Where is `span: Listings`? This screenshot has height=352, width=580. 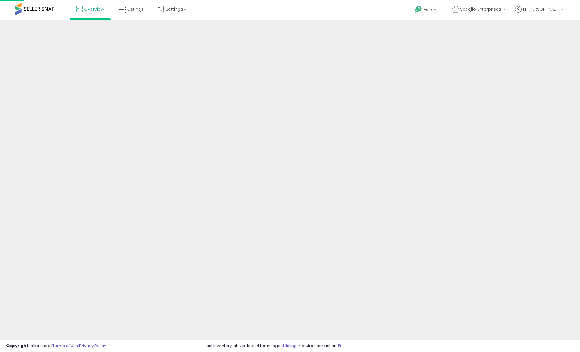 span: Listings is located at coordinates (136, 9).